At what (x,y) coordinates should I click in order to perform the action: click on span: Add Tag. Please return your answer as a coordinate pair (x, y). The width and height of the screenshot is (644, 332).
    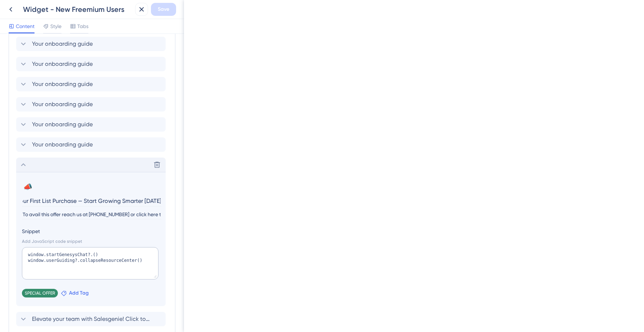
    Looking at the image, I should click on (79, 293).